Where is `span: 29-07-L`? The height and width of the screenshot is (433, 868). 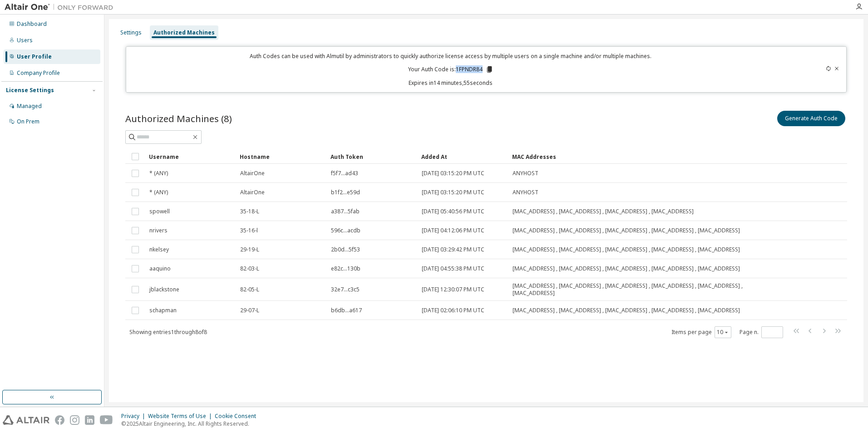
span: 29-07-L is located at coordinates (249, 311).